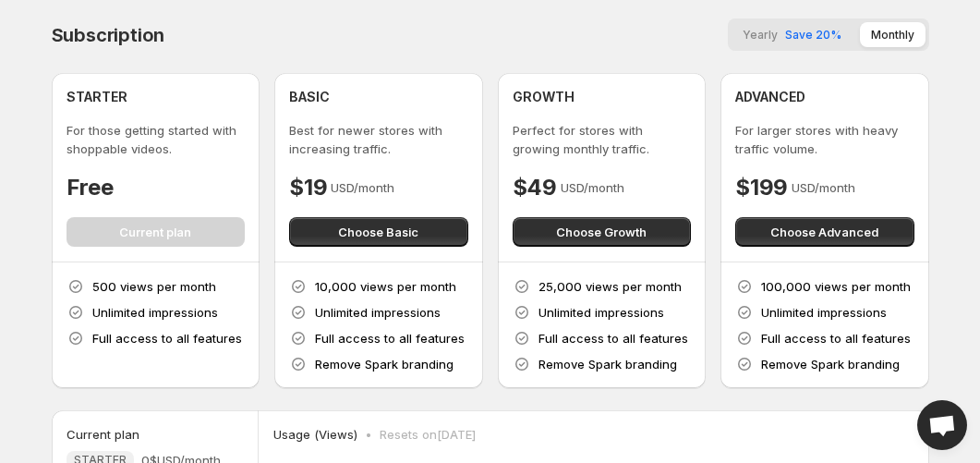 The width and height of the screenshot is (980, 463). I want to click on p: Usage (Views), so click(315, 434).